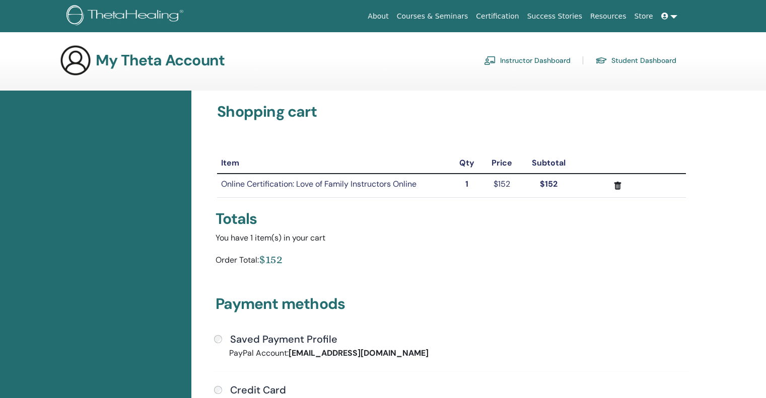  I want to click on strong: $152, so click(549, 184).